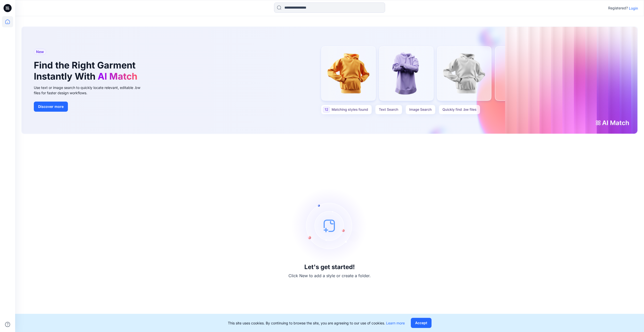 This screenshot has height=332, width=644. Describe the element at coordinates (51, 106) in the screenshot. I see `a: Discover more` at that location.